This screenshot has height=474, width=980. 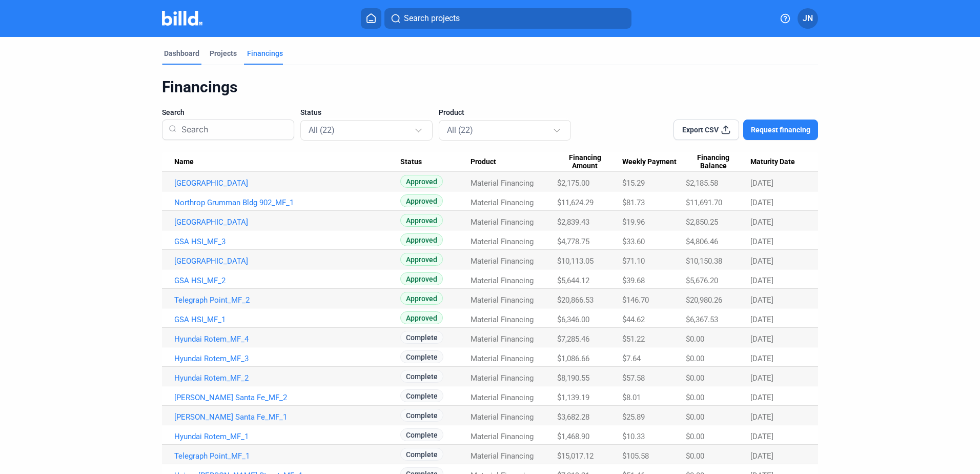 What do you see at coordinates (573, 319) in the screenshot?
I see `span: $6,346.00` at bounding box center [573, 319].